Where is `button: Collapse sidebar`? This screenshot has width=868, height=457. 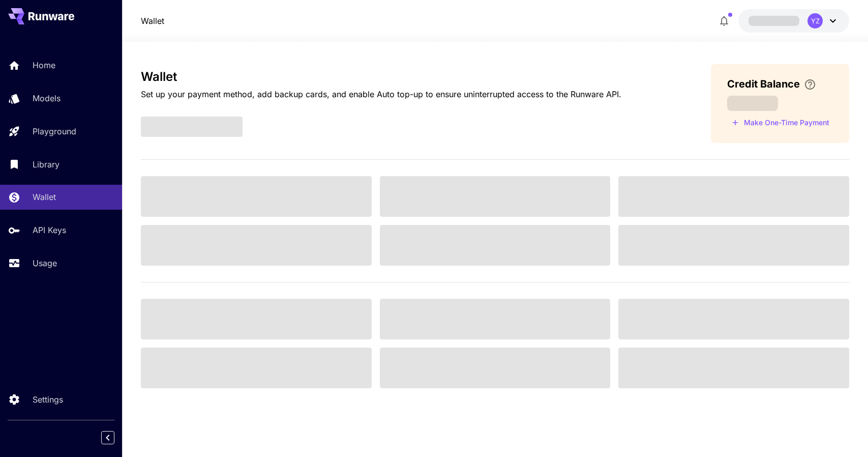
button: Collapse sidebar is located at coordinates (108, 437).